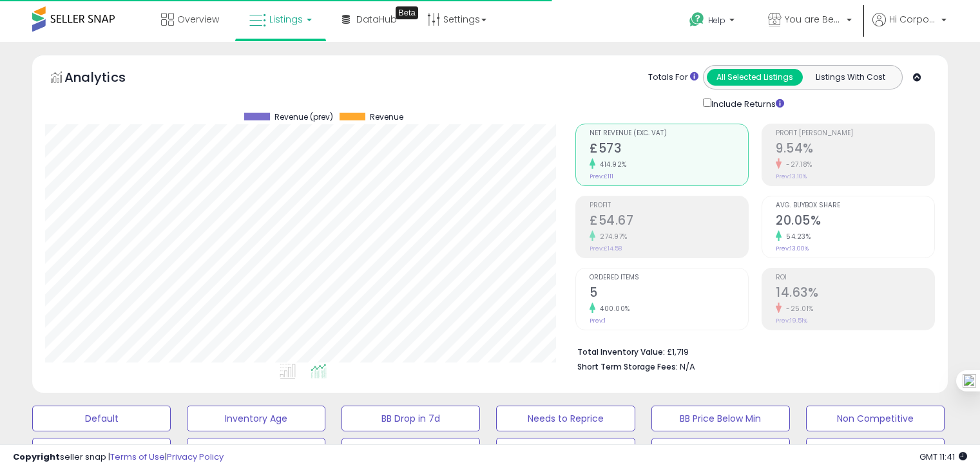  What do you see at coordinates (606, 248) in the screenshot?
I see `small: Prev: £14.58` at bounding box center [606, 248].